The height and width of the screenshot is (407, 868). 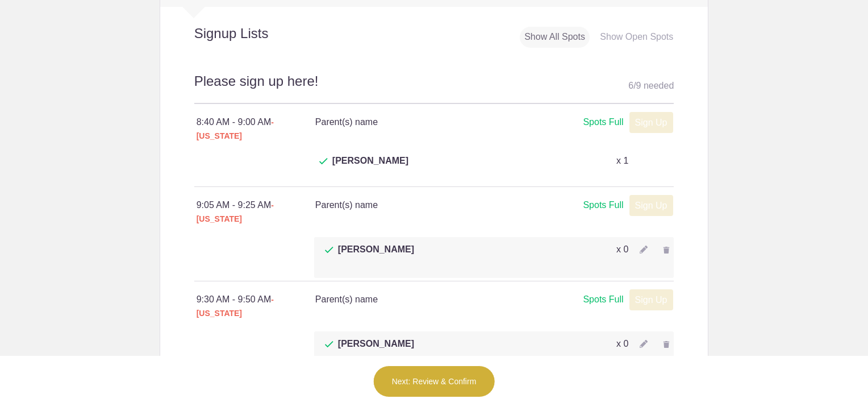 I want to click on h2: Signup Lists, so click(x=252, y=34).